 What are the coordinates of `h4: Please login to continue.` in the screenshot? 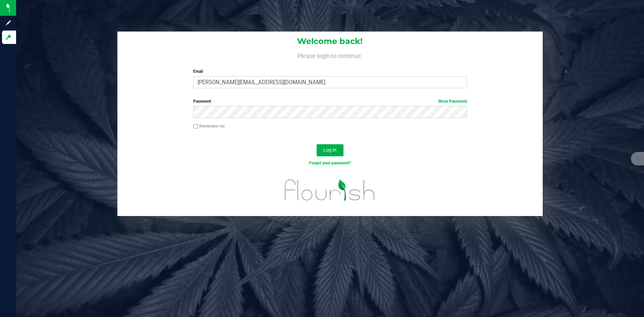 It's located at (330, 55).